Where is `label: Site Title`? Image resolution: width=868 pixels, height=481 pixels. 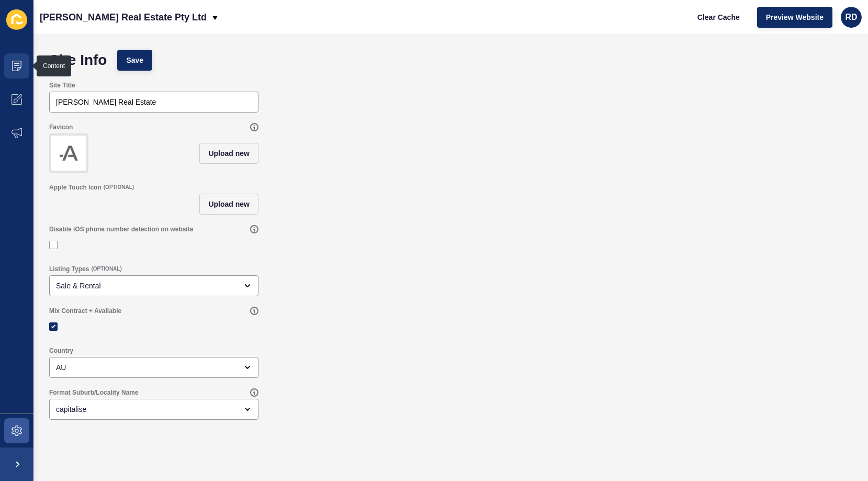
label: Site Title is located at coordinates (62, 85).